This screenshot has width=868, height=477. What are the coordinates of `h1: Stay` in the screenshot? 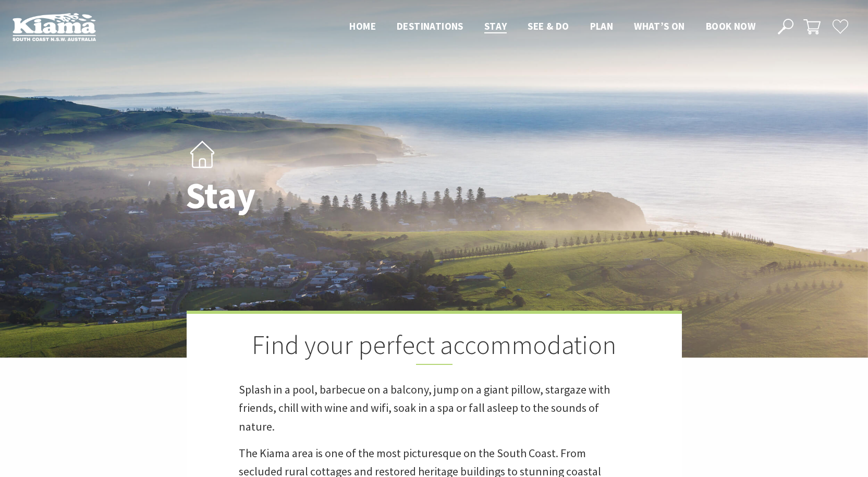 It's located at (333, 195).